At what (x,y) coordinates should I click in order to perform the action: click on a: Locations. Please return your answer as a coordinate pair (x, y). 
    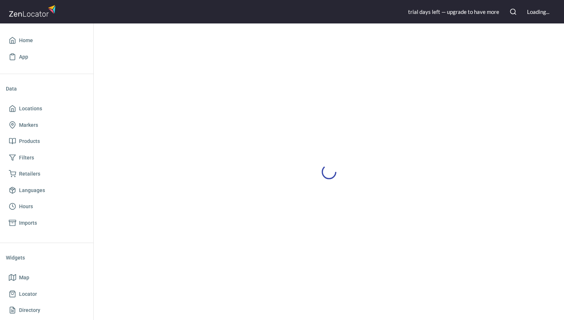
    Looking at the image, I should click on (46, 108).